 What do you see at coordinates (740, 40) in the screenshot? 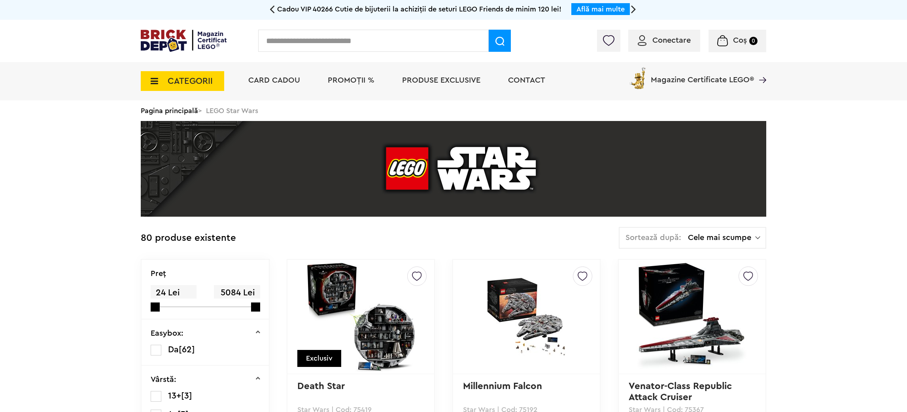
I see `span: Coș` at bounding box center [740, 40].